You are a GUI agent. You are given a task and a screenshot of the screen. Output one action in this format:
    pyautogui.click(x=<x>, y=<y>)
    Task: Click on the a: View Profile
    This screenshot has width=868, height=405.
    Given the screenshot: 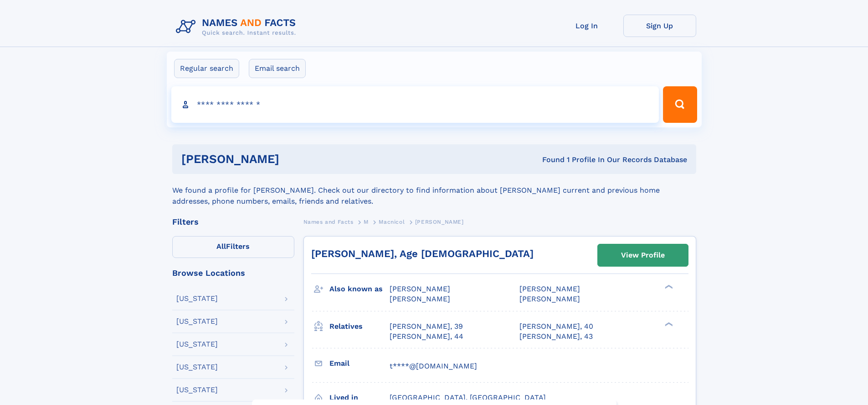 What is the action you would take?
    pyautogui.click(x=643, y=255)
    